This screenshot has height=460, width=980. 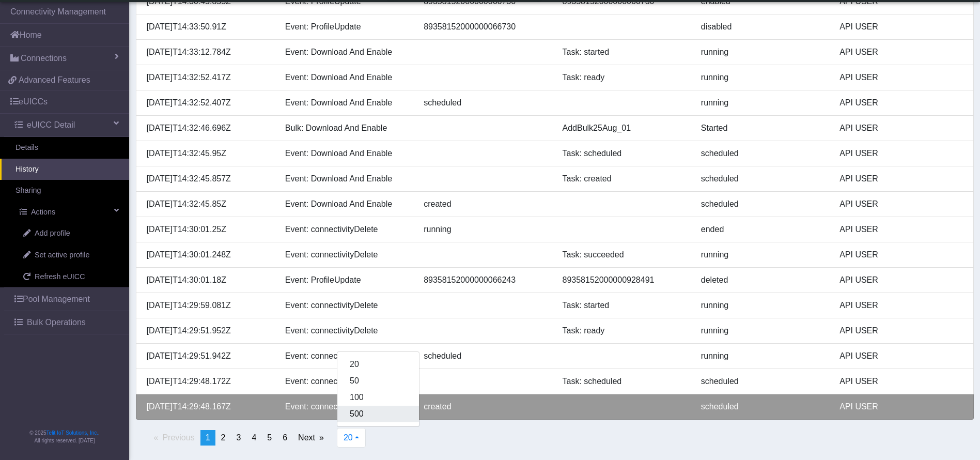 What do you see at coordinates (378, 397) in the screenshot?
I see `button: 100` at bounding box center [378, 397].